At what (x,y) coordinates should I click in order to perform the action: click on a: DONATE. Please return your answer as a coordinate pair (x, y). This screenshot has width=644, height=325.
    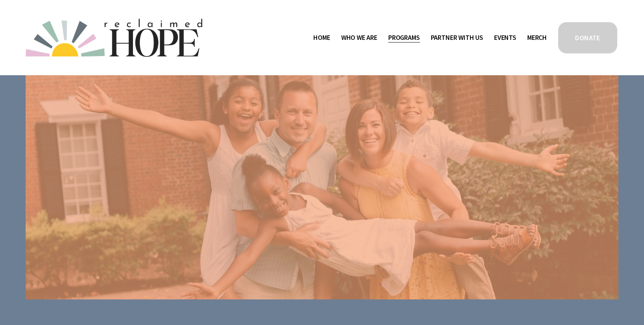
    Looking at the image, I should click on (588, 38).